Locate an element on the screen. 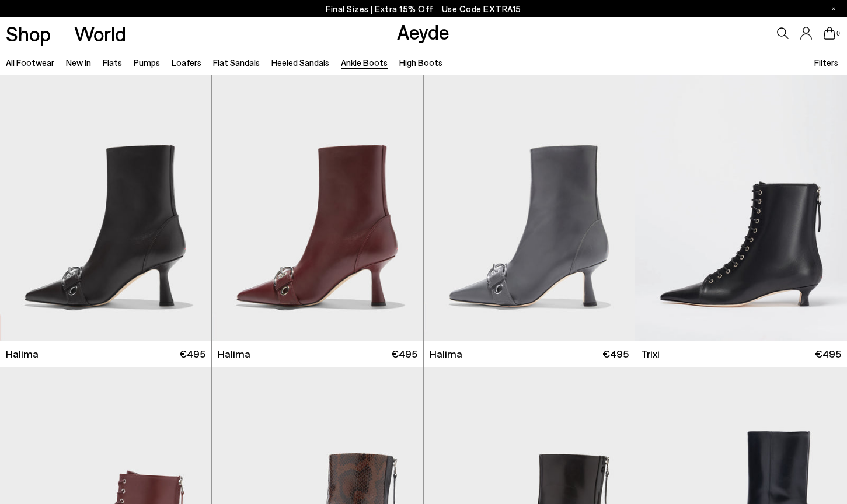  a: Flats is located at coordinates (112, 63).